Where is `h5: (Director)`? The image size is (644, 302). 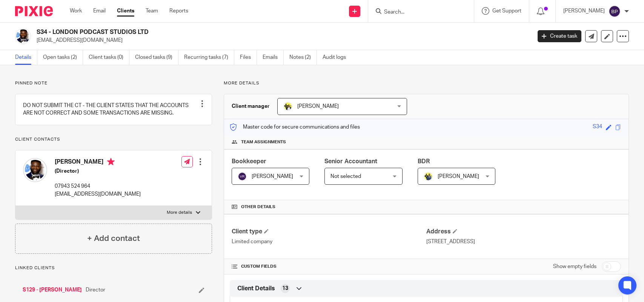
h5: (Director) is located at coordinates (98, 171).